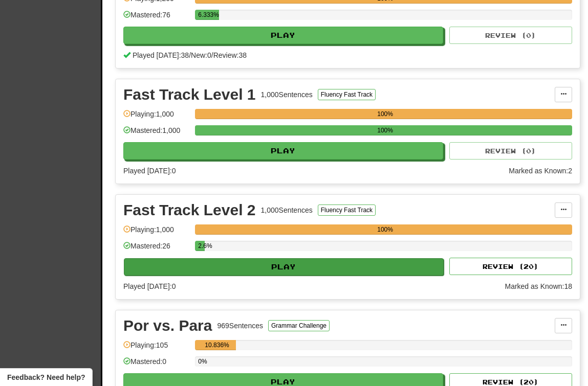 This screenshot has width=588, height=386. Describe the element at coordinates (541, 171) in the screenshot. I see `div: Marked as Known: 2` at that location.